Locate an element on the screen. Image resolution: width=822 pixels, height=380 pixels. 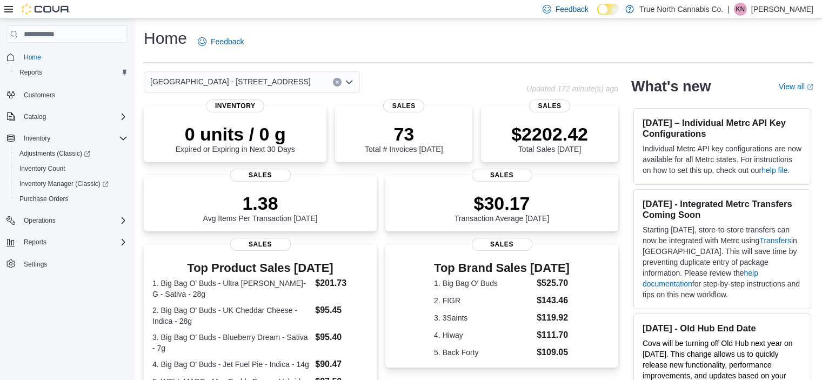
div: Kyrah Nicholls is located at coordinates (741, 9).